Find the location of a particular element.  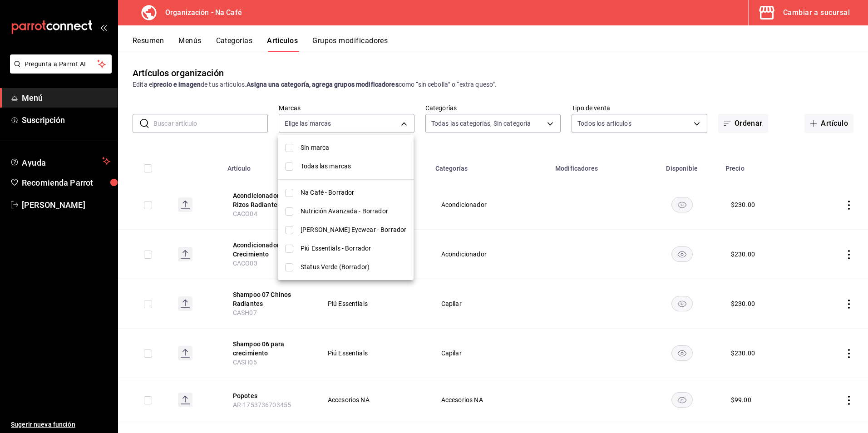

span: Nutrición Avanzada - Borrador is located at coordinates (353, 211).